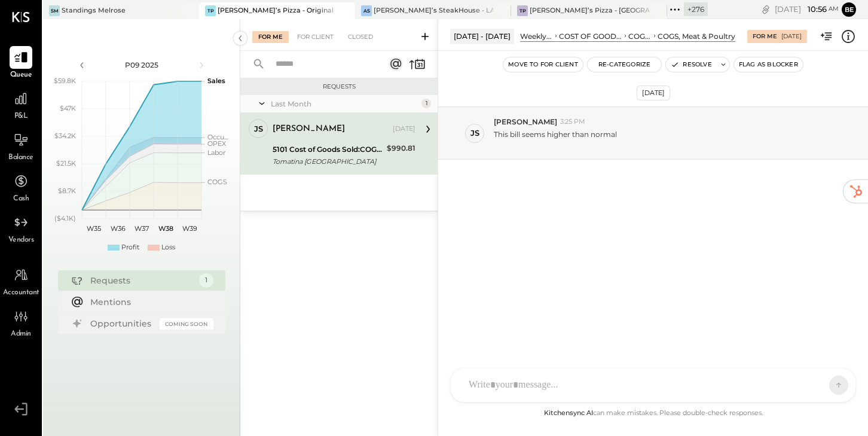  What do you see at coordinates (640, 36) in the screenshot?
I see `div: COGS, Food` at bounding box center [640, 36].